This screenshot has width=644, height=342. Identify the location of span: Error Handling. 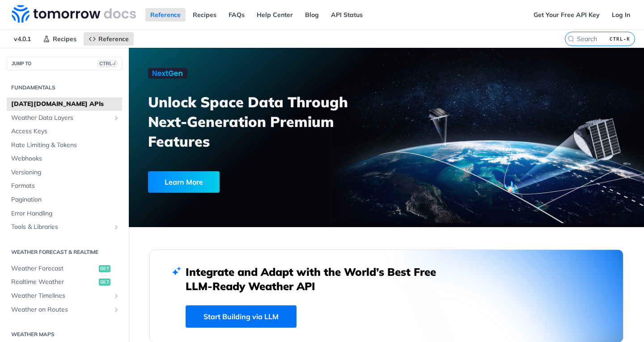
(65, 214).